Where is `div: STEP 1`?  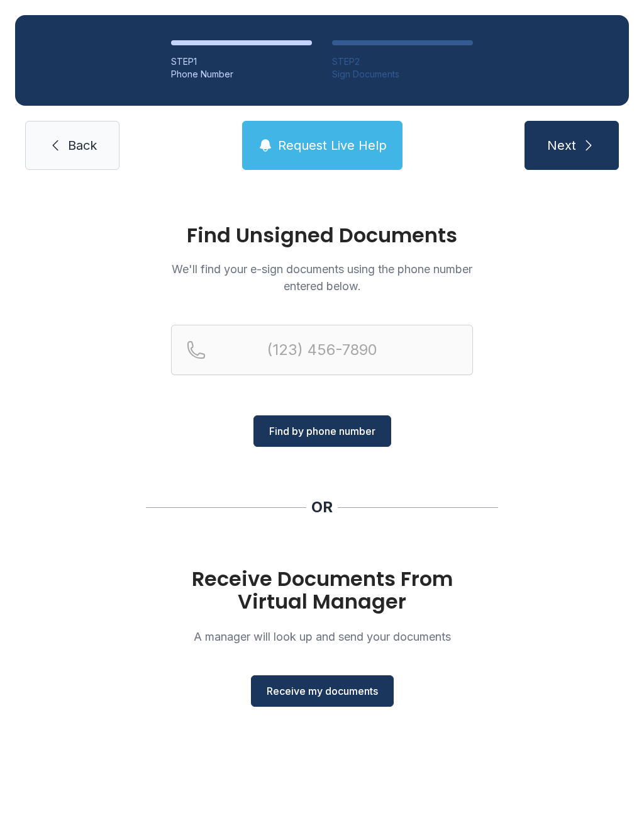 div: STEP 1 is located at coordinates (242, 61).